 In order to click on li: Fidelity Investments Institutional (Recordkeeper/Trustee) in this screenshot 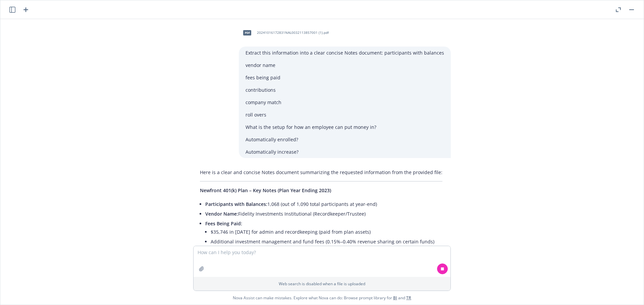, I will do `click(324, 214)`.